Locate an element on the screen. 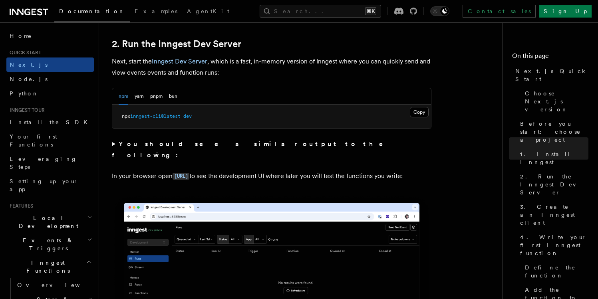 Image resolution: width=598 pixels, height=299 pixels. strong: You should see a similar output to the following: is located at coordinates (253, 149).